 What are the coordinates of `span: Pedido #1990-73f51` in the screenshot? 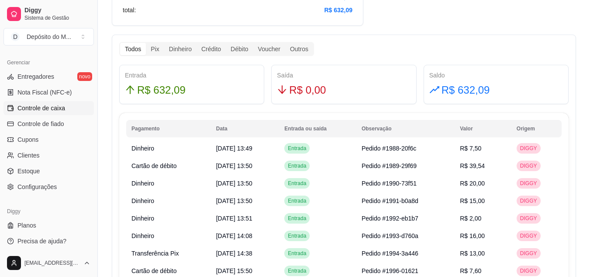 It's located at (389, 183).